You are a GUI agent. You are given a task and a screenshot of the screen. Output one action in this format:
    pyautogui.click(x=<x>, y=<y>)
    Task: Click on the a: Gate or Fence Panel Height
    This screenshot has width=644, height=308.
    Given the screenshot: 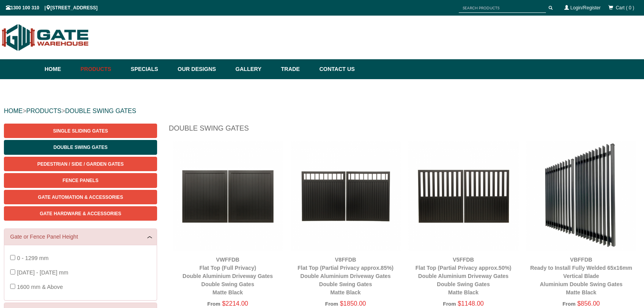 What is the action you would take?
    pyautogui.click(x=80, y=237)
    